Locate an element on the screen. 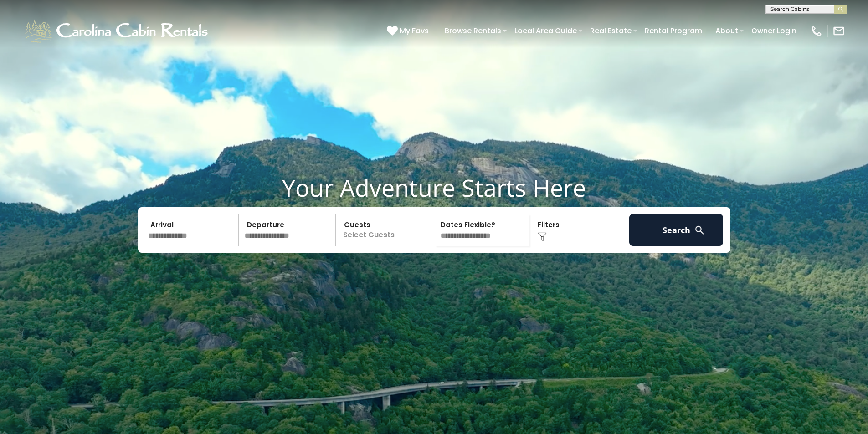  img: filter--v1.png is located at coordinates (542, 237).